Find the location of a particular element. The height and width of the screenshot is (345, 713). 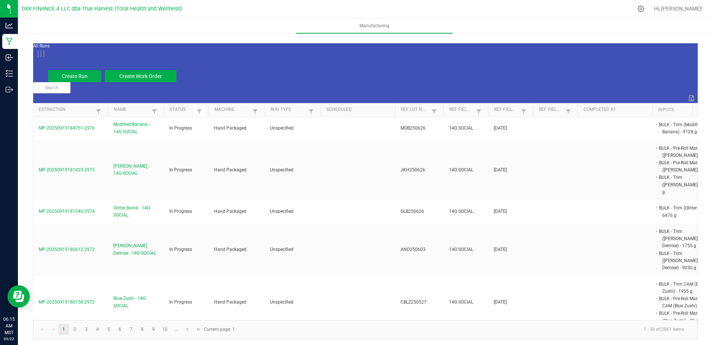

a: Completed AtSortable is located at coordinates (617, 110).